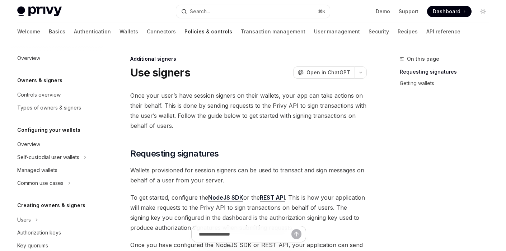 The width and height of the screenshot is (506, 251). I want to click on a: Recipes, so click(408, 32).